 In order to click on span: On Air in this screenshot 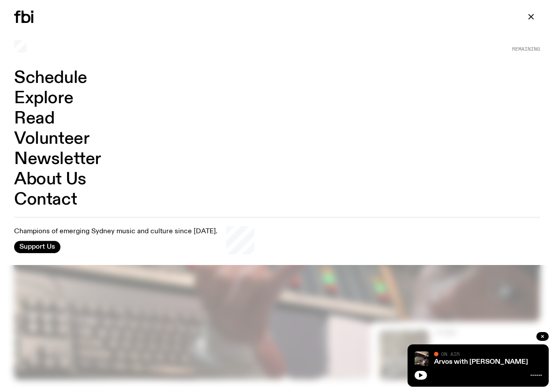, I will do `click(450, 354)`.